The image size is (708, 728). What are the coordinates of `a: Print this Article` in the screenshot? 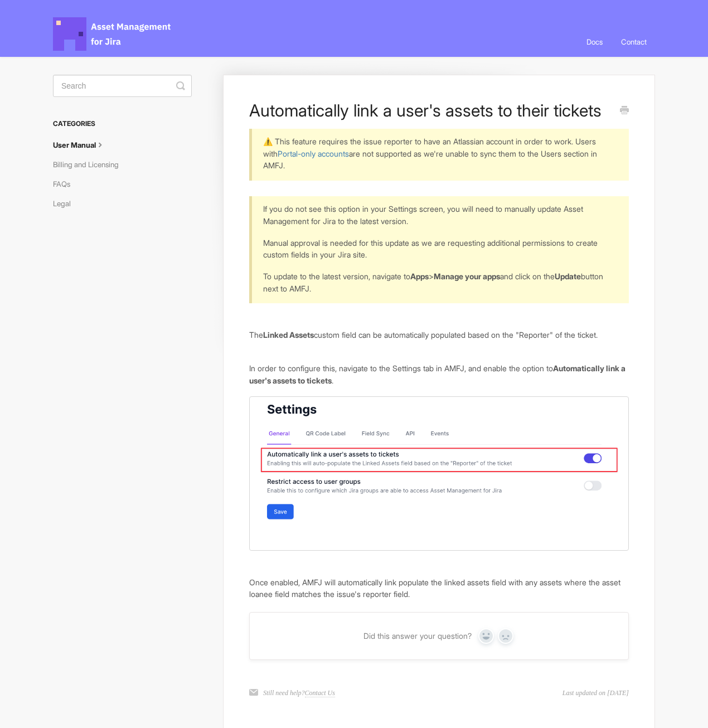 It's located at (624, 111).